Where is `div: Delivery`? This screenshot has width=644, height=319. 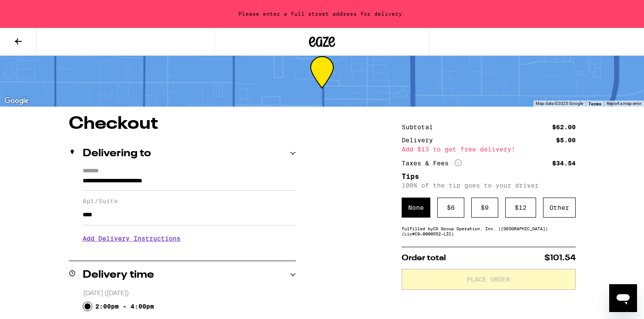 div: Delivery is located at coordinates (421, 140).